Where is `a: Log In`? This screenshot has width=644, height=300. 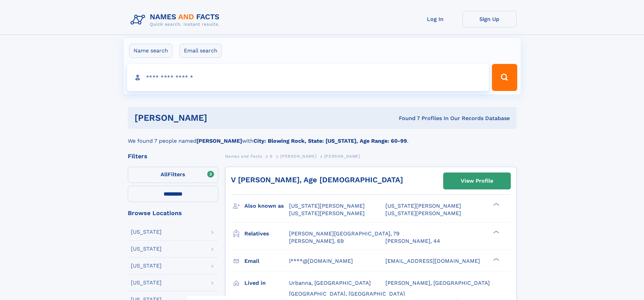 a: Log In is located at coordinates (435, 19).